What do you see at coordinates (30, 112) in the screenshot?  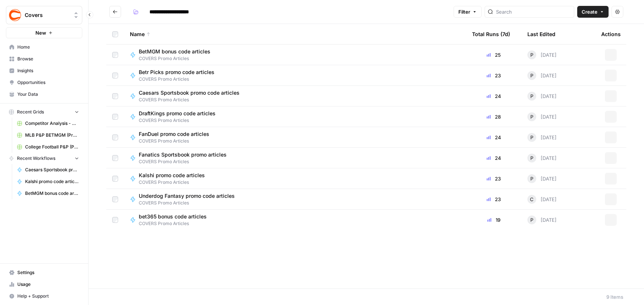 I see `span: Recent Grids` at bounding box center [30, 112].